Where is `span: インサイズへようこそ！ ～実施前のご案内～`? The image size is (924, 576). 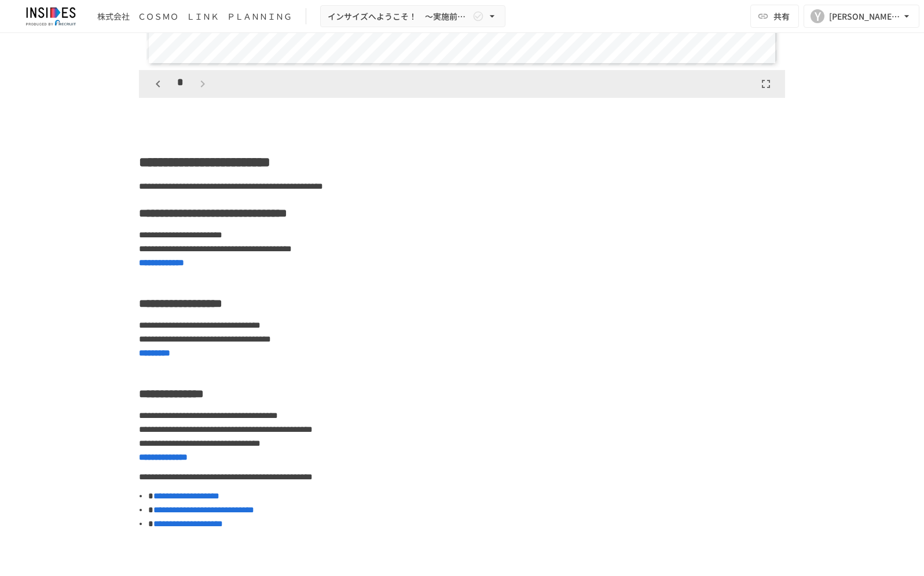 span: インサイズへようこそ！ ～実施前のご案内～ is located at coordinates (399, 16).